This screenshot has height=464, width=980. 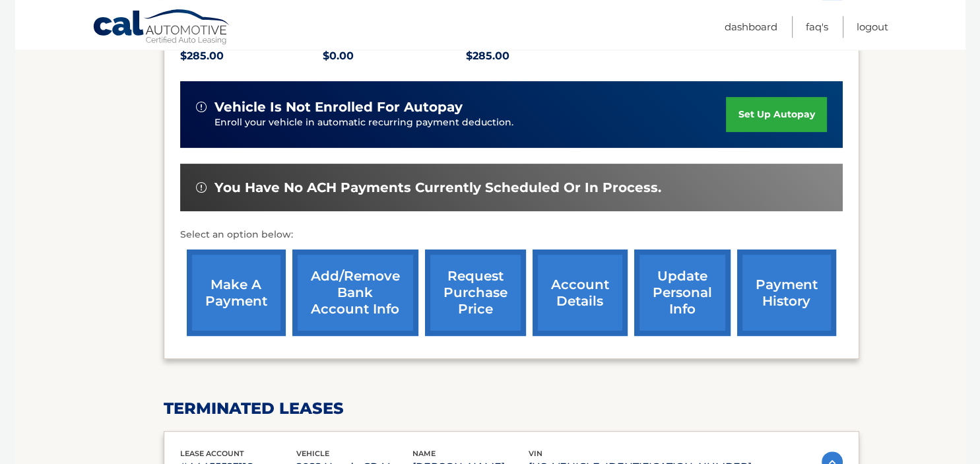 What do you see at coordinates (237, 293) in the screenshot?
I see `a: make a payment` at bounding box center [237, 293].